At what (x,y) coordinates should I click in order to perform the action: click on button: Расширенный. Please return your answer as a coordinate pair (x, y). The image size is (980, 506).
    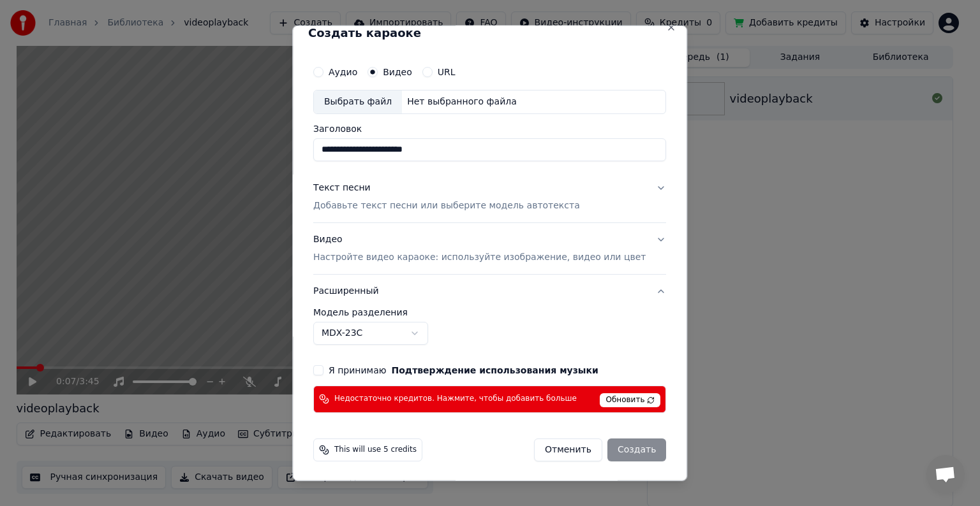
    Looking at the image, I should click on (490, 291).